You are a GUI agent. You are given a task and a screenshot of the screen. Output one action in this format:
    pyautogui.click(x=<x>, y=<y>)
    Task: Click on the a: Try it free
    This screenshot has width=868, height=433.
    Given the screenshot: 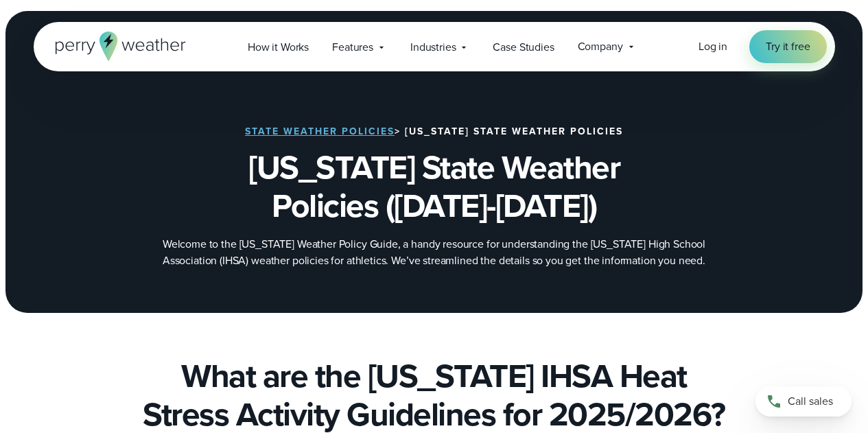 What is the action you would take?
    pyautogui.click(x=788, y=47)
    